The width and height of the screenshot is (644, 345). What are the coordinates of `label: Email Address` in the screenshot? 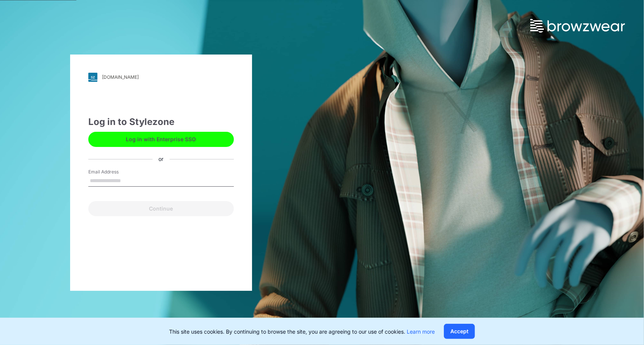 It's located at (115, 172).